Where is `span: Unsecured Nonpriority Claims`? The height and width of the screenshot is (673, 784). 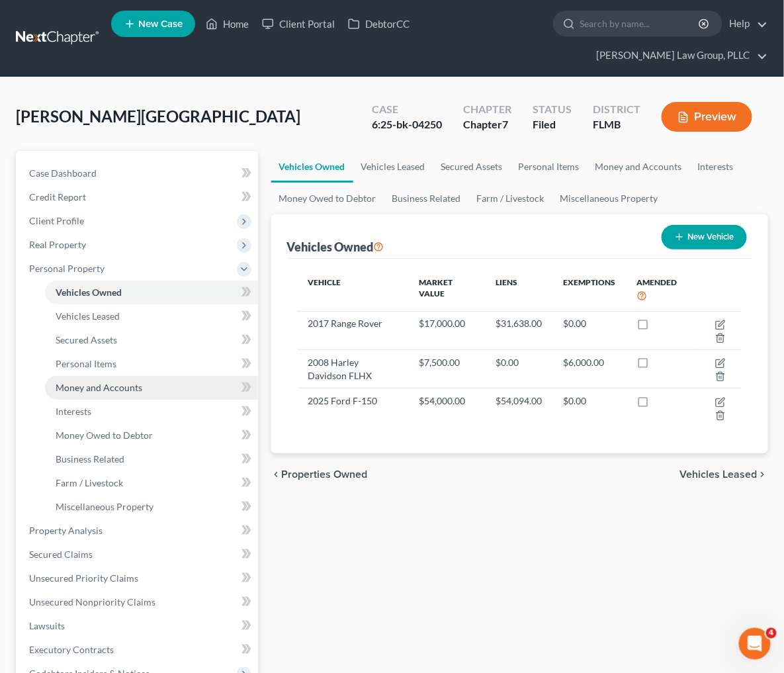
span: Unsecured Nonpriority Claims is located at coordinates (92, 601).